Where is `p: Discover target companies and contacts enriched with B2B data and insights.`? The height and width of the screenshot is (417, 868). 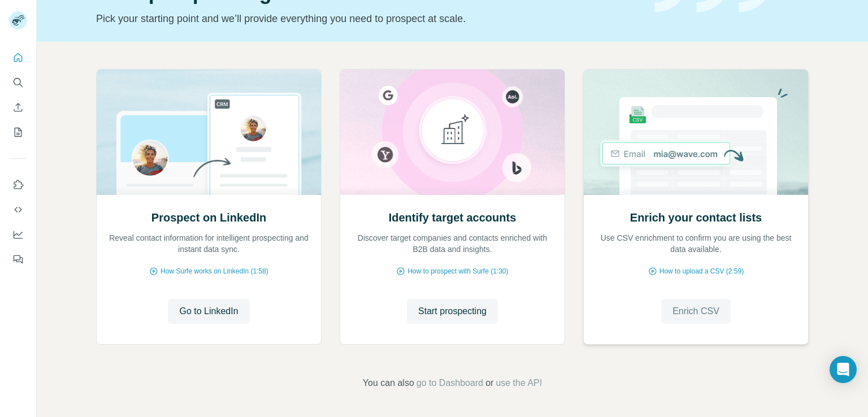 p: Discover target companies and contacts enriched with B2B data and insights. is located at coordinates (452, 244).